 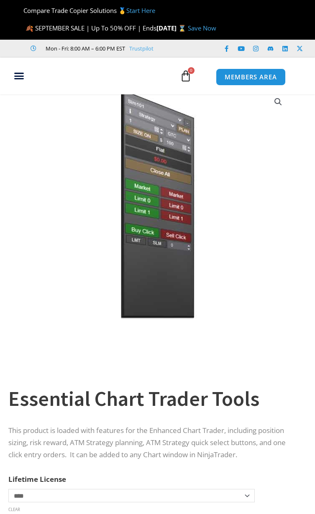 What do you see at coordinates (88, 76) in the screenshot?
I see `img: LogoAI | Affordable Indicators – NinjaTrader` at bounding box center [88, 76].